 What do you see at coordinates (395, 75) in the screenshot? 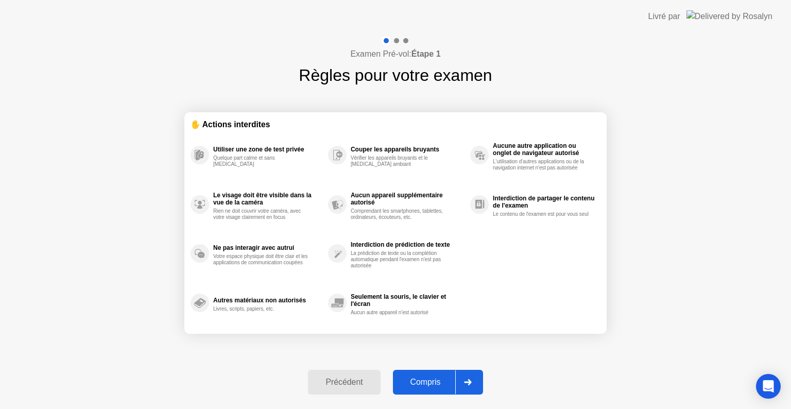
I see `h1: Règles pour votre examen` at bounding box center [395, 75].